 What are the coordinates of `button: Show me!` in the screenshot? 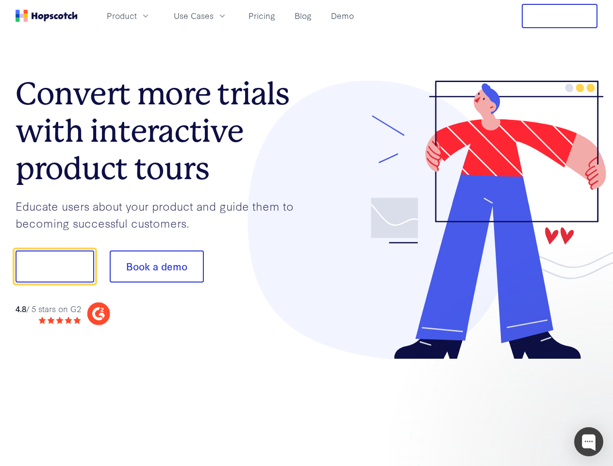 It's located at (55, 267).